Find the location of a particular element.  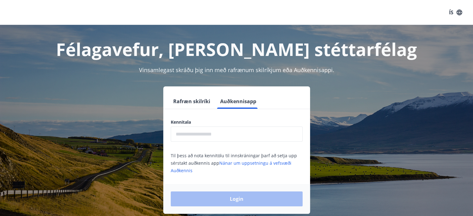

a: Nánar um uppsetningu á vefsvæði Auðkennis is located at coordinates (231, 167).